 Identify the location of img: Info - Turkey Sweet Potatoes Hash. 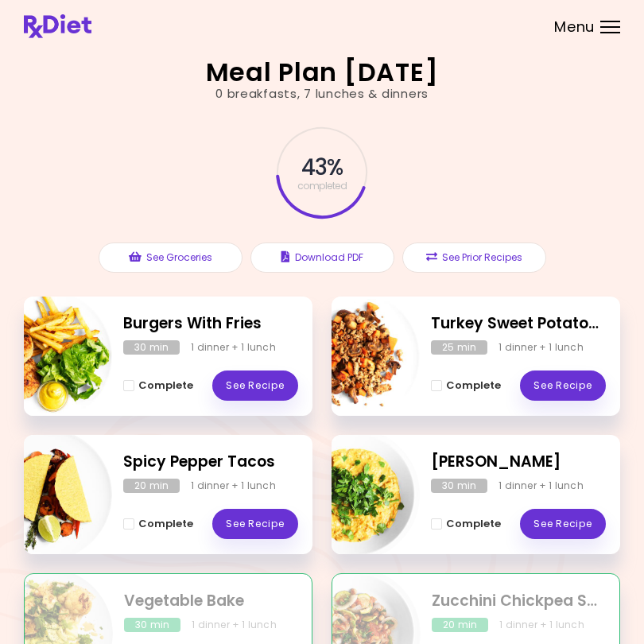
(354, 356).